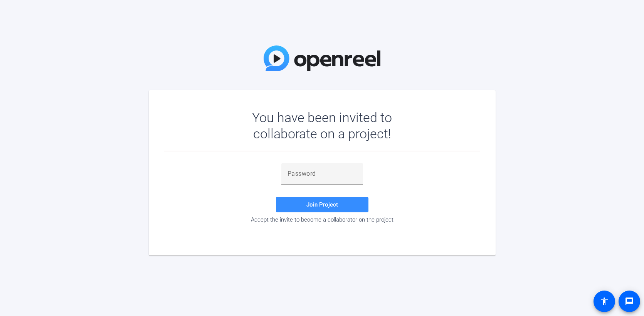 This screenshot has width=644, height=316. What do you see at coordinates (322, 204) in the screenshot?
I see `button: Join Project` at bounding box center [322, 204].